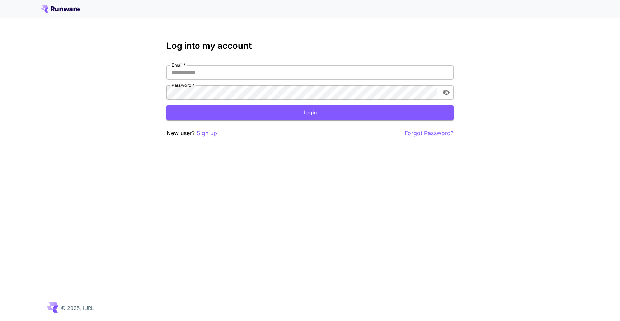 The image size is (620, 321). I want to click on label: Password, so click(183, 85).